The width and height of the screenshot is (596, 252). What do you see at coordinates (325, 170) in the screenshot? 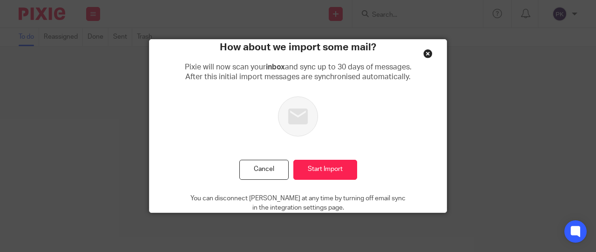
I see `input: Start Import` at bounding box center [325, 170].